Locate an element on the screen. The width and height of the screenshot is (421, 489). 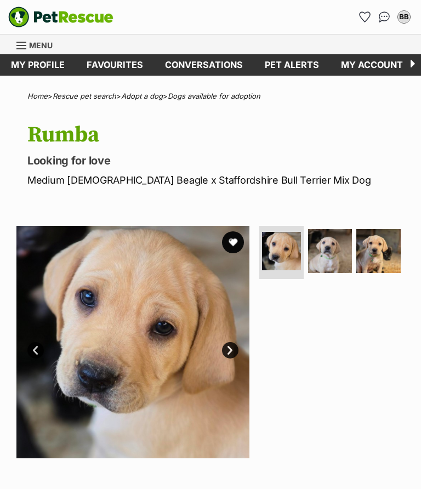
p: Looking for love is located at coordinates (216, 161).